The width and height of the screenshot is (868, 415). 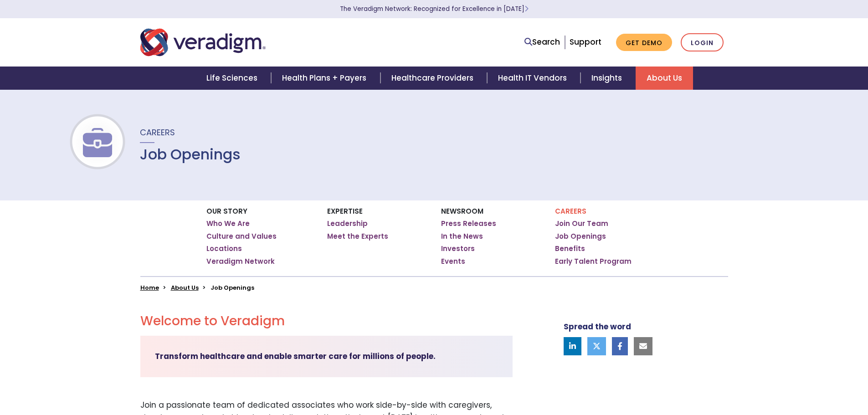 I want to click on a: Healthcare Providers, so click(x=434, y=78).